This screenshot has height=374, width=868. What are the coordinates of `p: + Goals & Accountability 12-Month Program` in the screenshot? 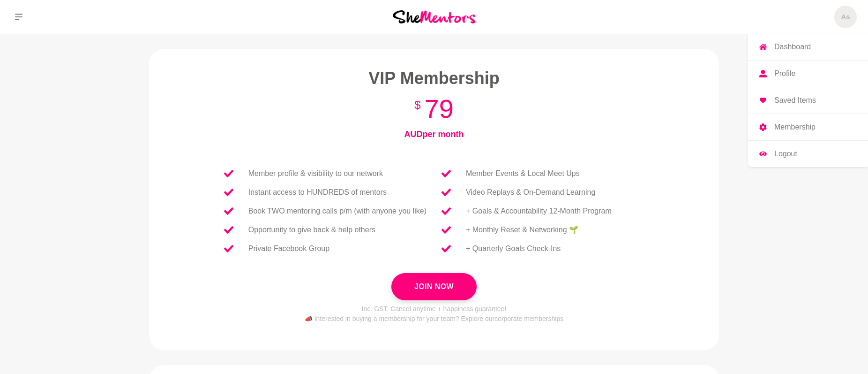 It's located at (538, 211).